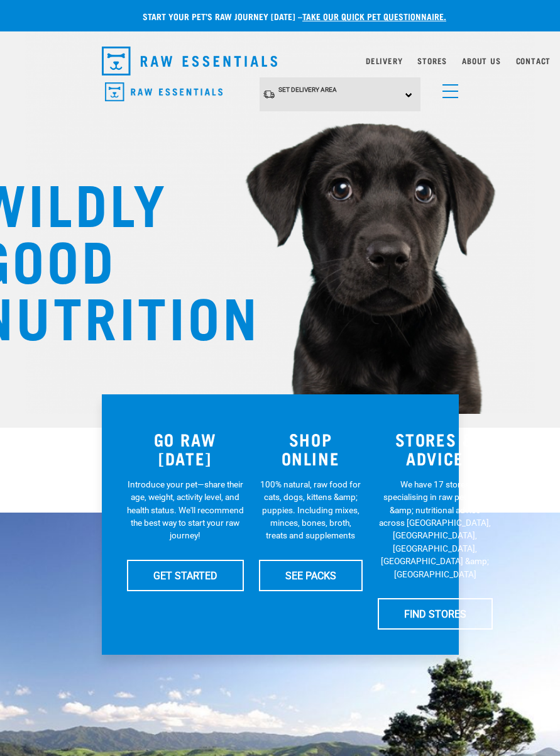 Image resolution: width=560 pixels, height=756 pixels. I want to click on a: GET STARTED, so click(185, 576).